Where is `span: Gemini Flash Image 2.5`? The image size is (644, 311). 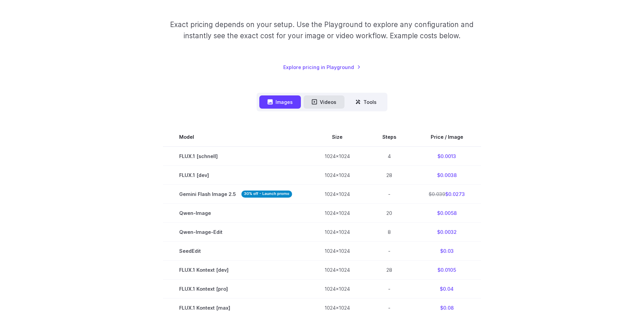 span: Gemini Flash Image 2.5 is located at coordinates (235, 194).